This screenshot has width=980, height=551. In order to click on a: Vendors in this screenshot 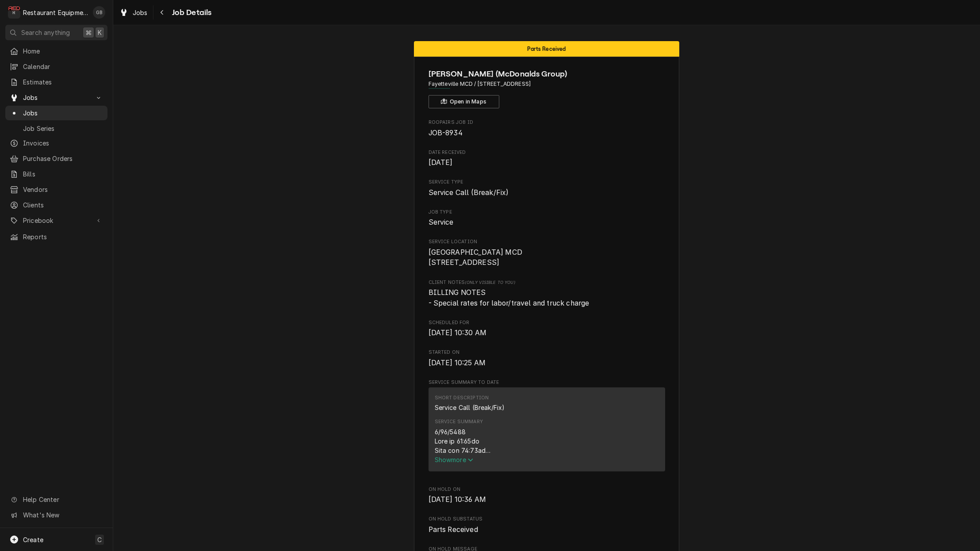, I will do `click(56, 189)`.